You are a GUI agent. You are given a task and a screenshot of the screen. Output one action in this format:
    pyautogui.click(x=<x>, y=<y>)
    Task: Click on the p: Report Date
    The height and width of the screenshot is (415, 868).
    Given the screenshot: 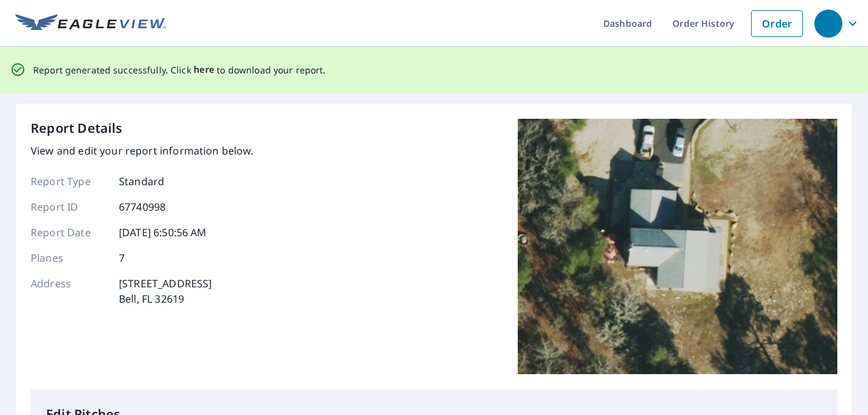 What is the action you would take?
    pyautogui.click(x=69, y=233)
    